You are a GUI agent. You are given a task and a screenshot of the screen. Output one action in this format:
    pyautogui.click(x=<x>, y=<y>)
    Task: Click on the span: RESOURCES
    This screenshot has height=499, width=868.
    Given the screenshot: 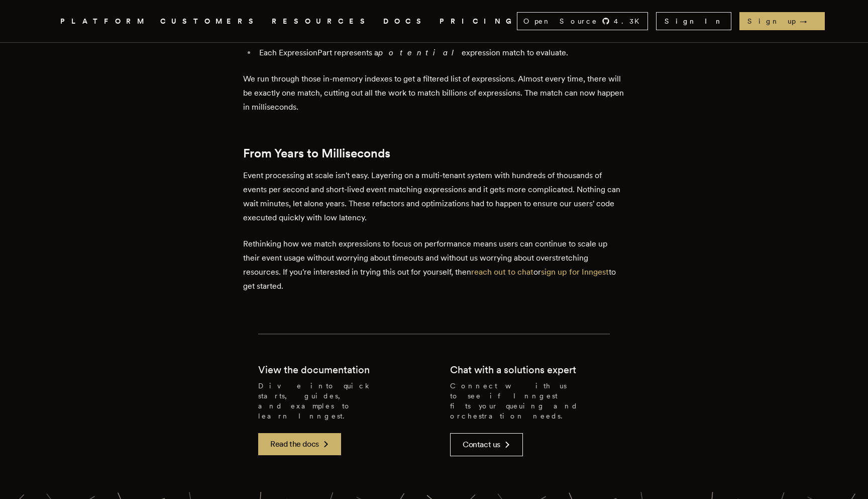 What is the action you would take?
    pyautogui.click(x=322, y=21)
    